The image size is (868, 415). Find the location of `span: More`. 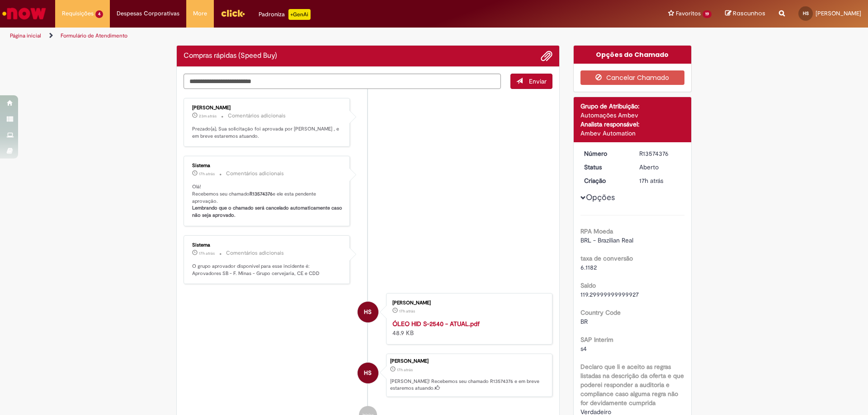

span: More is located at coordinates (200, 14).